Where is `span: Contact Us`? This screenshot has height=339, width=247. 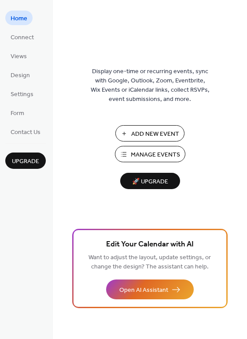 span: Contact Us is located at coordinates (26, 132).